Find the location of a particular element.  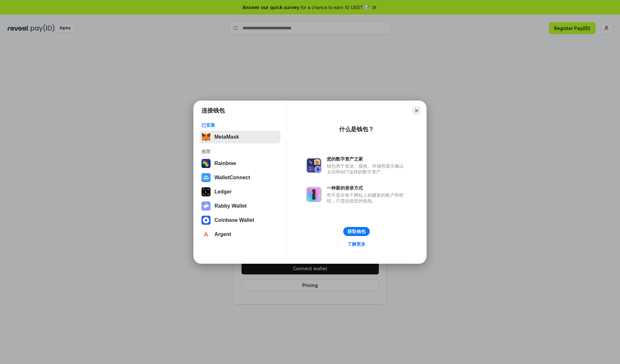

div: 而不是在每个网站上创建新的账户和密码，只需连接您的钱包。 is located at coordinates (367, 198).